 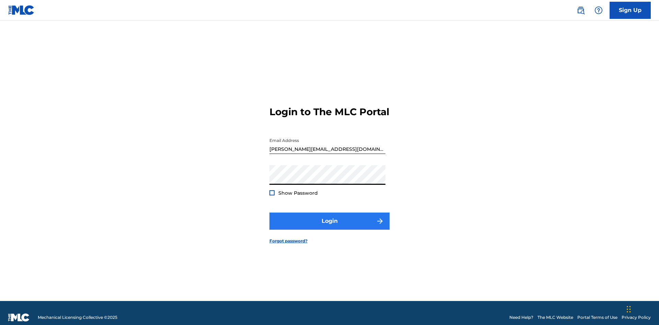 I want to click on a: Public Search, so click(x=581, y=10).